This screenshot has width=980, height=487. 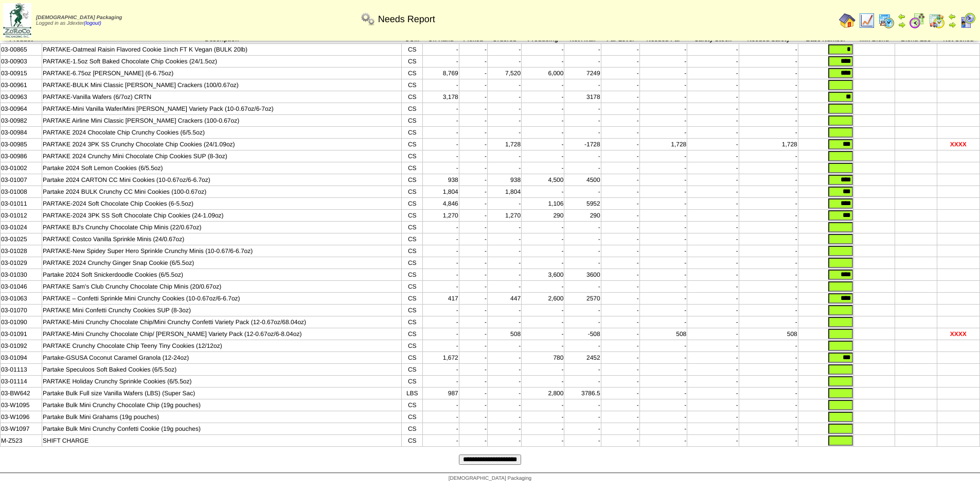 What do you see at coordinates (221, 132) in the screenshot?
I see `td: PARTAKE 2024 Chocolate Chip Crunchy Cookies (6/5.5oz)` at bounding box center [221, 132].